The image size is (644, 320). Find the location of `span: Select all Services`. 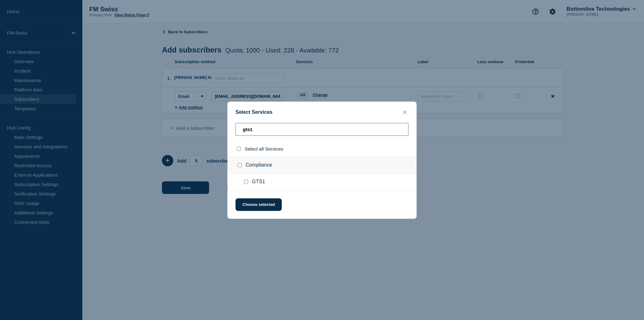

span: Select all Services is located at coordinates (264, 149).